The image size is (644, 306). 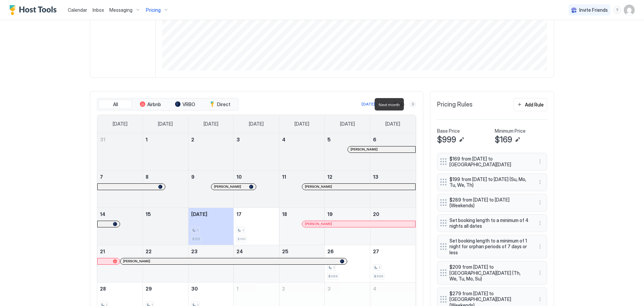 What do you see at coordinates (284, 140) in the screenshot?
I see `span: 4` at bounding box center [284, 140].